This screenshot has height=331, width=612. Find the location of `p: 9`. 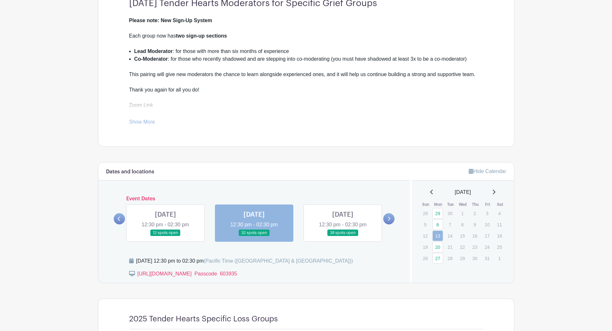

p: 9 is located at coordinates (474, 224).